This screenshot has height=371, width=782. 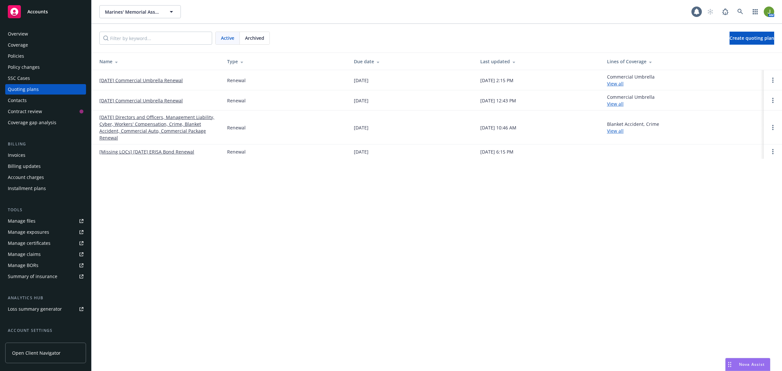 What do you see at coordinates (32, 123) in the screenshot?
I see `div: Coverage gap analysis` at bounding box center [32, 123].